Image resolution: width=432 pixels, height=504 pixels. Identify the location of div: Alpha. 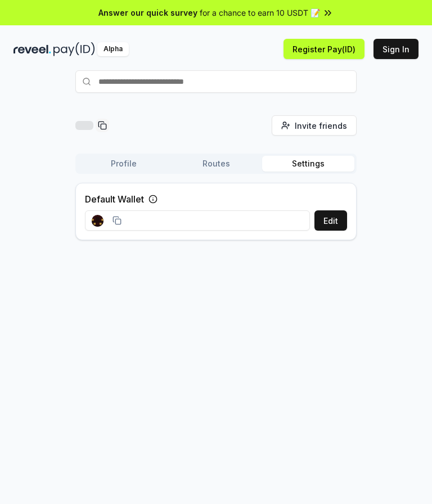
(113, 49).